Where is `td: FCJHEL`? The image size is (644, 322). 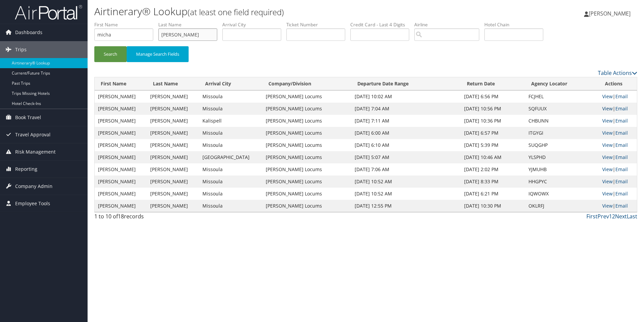
td: FCJHEL is located at coordinates (562, 97).